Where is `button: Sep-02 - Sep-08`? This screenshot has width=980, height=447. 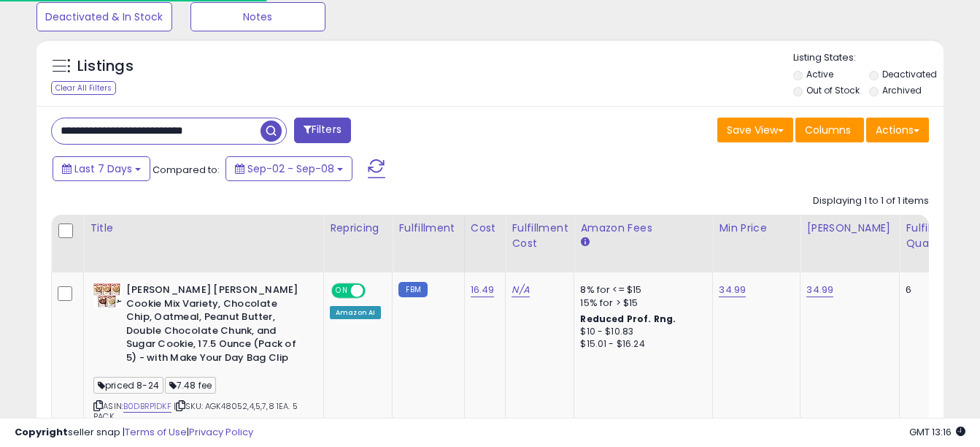
button: Sep-02 - Sep-08 is located at coordinates (289, 169).